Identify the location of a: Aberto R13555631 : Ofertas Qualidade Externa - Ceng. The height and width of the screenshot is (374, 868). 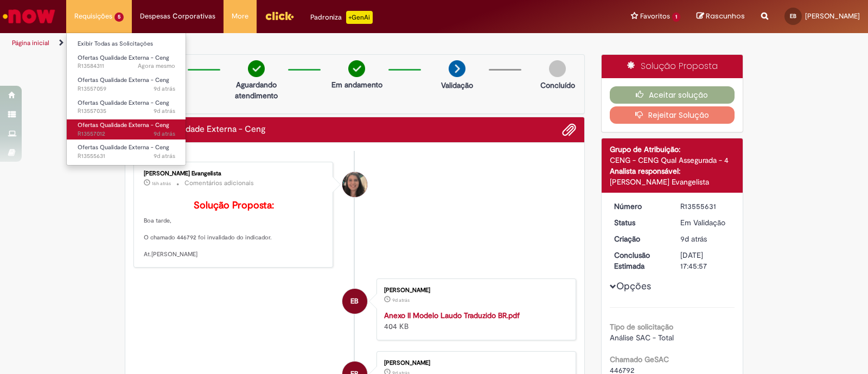
(126, 151).